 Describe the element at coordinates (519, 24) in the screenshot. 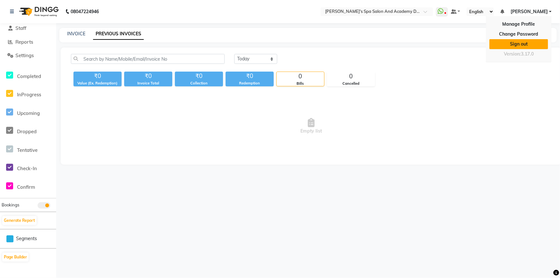

I see `a: Manage Profile` at that location.